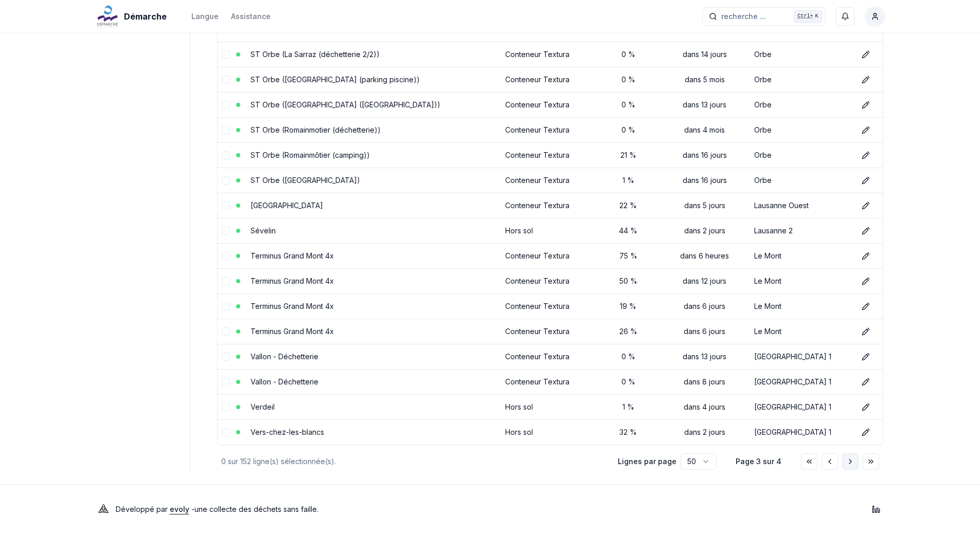 Image resolution: width=980 pixels, height=534 pixels. I want to click on div: dans 5 jours, so click(705, 205).